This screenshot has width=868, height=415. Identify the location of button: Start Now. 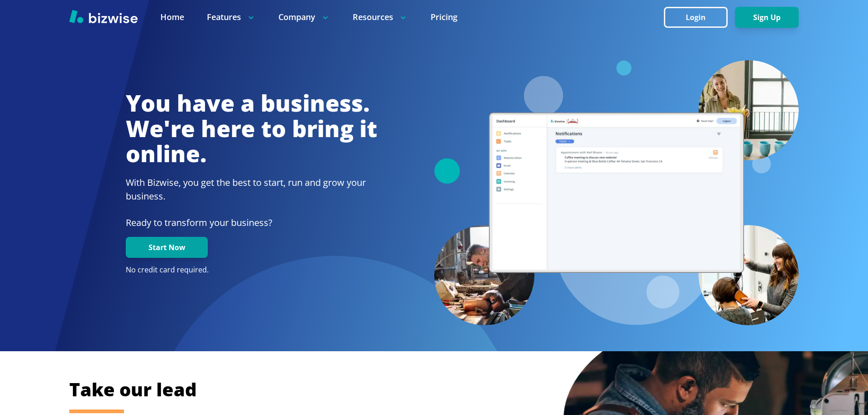
(167, 247).